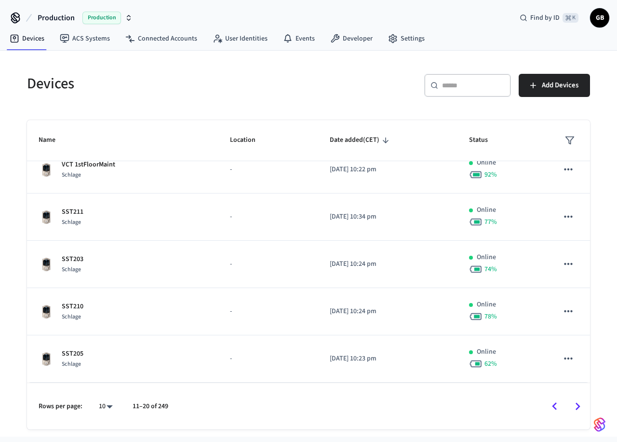  What do you see at coordinates (600, 424) in the screenshot?
I see `img: SeamLogoGradient.69752ec5.svg` at bounding box center [600, 424].